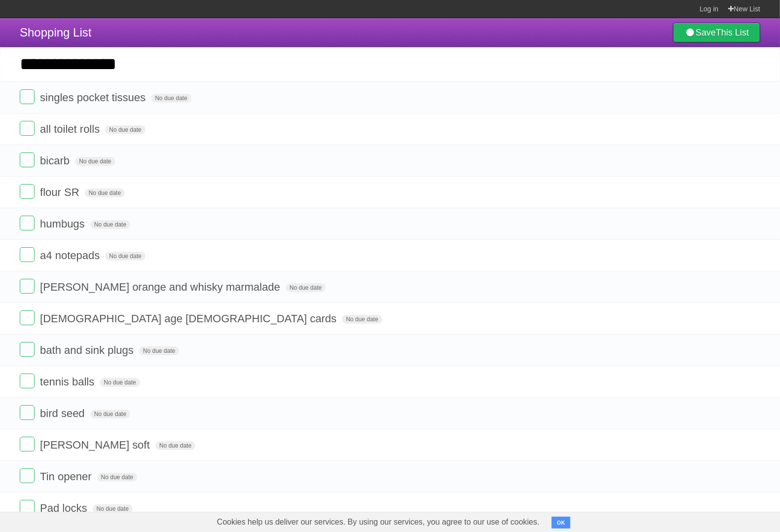 This screenshot has height=532, width=780. What do you see at coordinates (64, 508) in the screenshot?
I see `span: Pad locks` at bounding box center [64, 508].